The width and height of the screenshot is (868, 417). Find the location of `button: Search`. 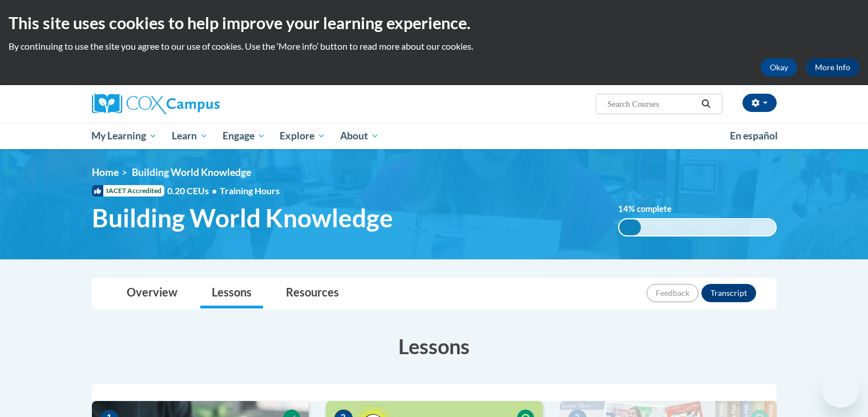

button: Search is located at coordinates (706, 104).